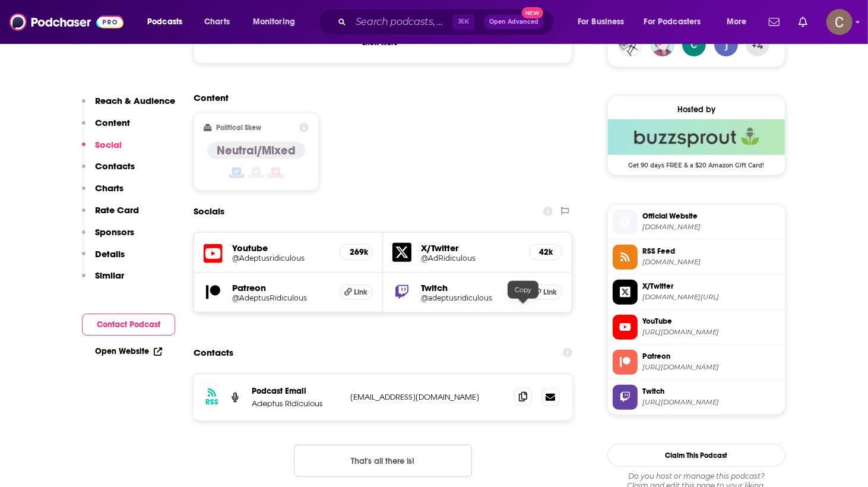 The width and height of the screenshot is (868, 487). I want to click on span: Do you host or manage this podcast?, so click(696, 476).